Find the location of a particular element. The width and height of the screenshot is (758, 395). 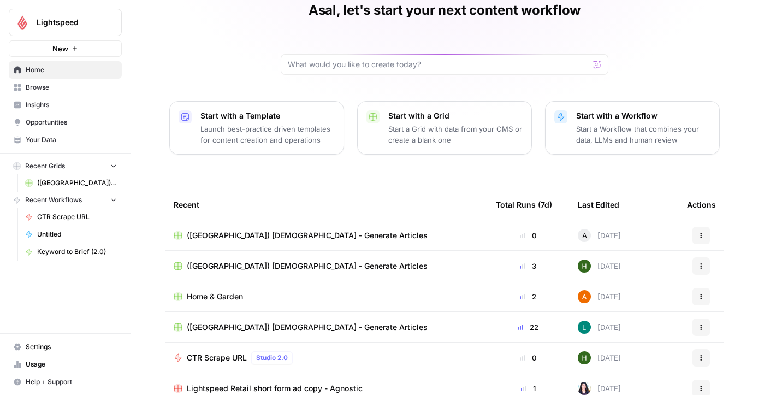

span: A is located at coordinates (584, 235).